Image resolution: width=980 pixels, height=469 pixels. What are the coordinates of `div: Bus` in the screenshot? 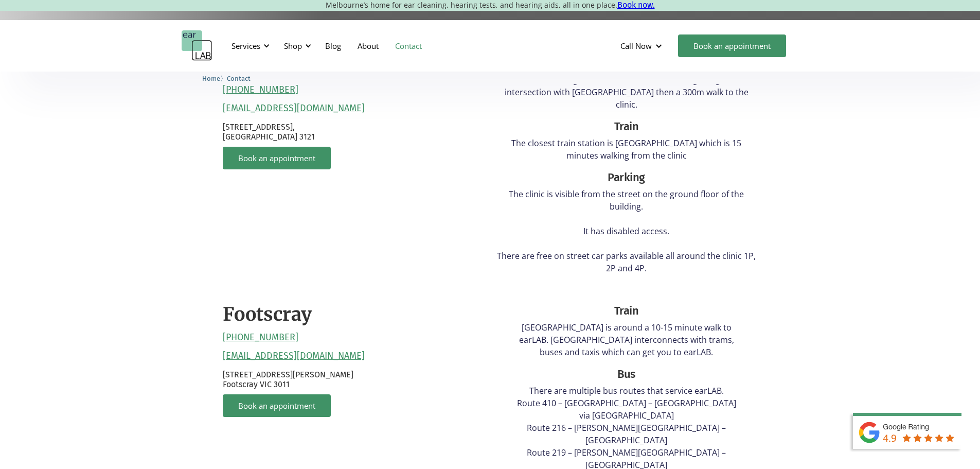 It's located at (627, 374).